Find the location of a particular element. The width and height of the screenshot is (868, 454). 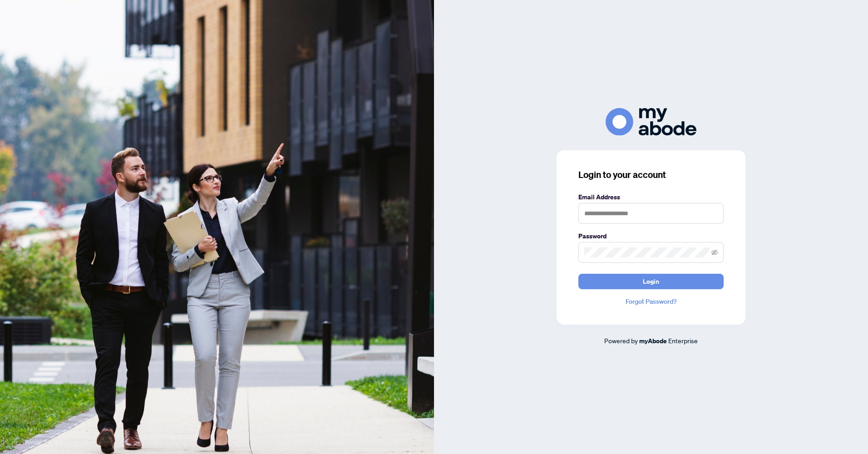

label: Email Address is located at coordinates (651, 197).